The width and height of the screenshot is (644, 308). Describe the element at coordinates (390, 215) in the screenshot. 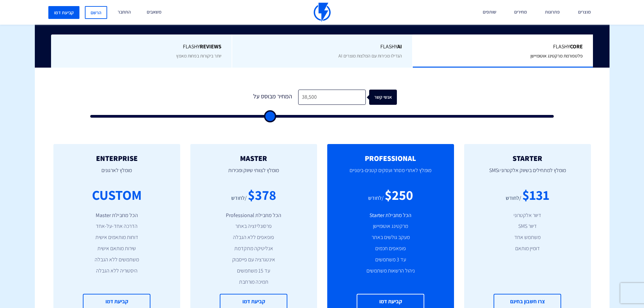

I see `li: הכל מחבילת Starter` at that location.